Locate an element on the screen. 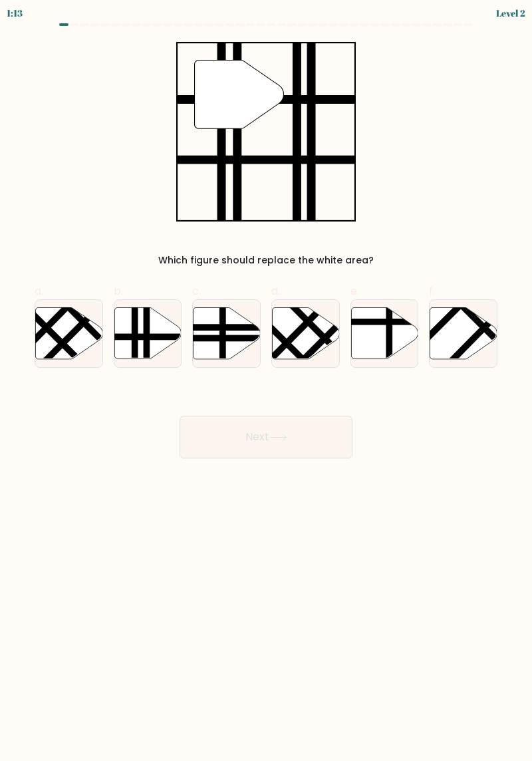  span: a. is located at coordinates (39, 291).